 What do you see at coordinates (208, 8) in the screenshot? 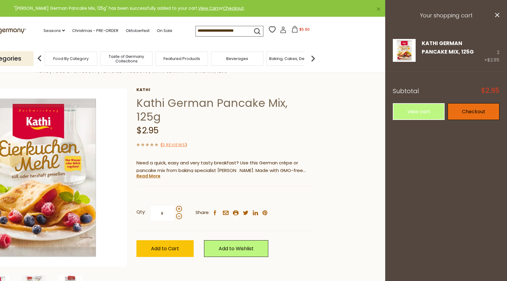
I see `a: View Cart` at bounding box center [208, 8].